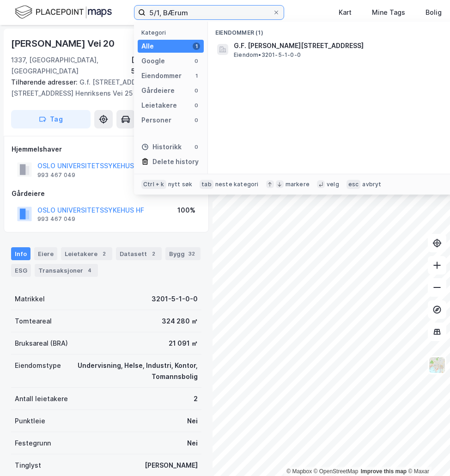 Image resolution: width=450 pixels, height=476 pixels. I want to click on div: Mine Tags, so click(388, 13).